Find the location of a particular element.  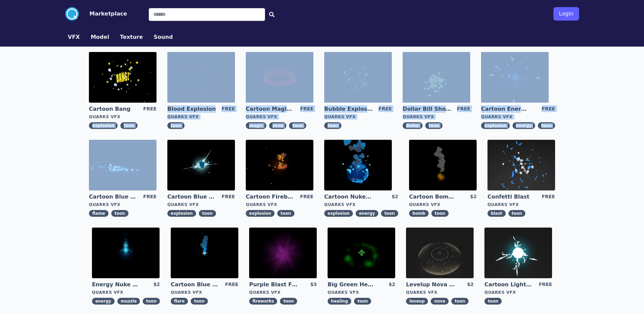

a: Purple Blast Fireworks is located at coordinates (273, 285).